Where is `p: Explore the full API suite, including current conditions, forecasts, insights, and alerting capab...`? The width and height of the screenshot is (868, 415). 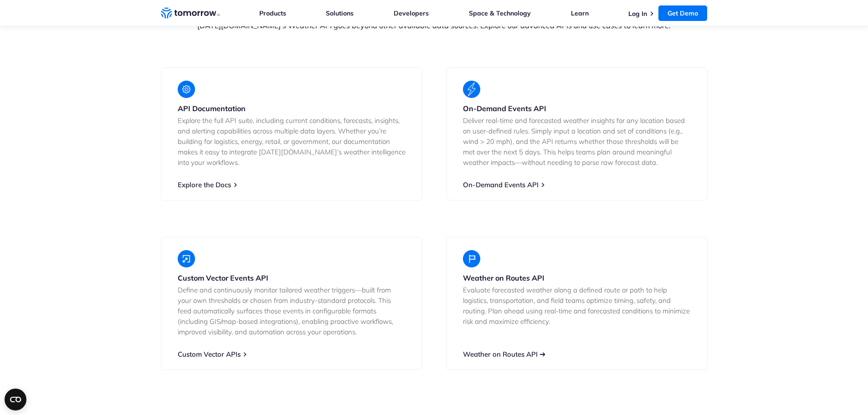
p: Explore the full API suite, including current conditions, forecasts, insights, and alerting capab... is located at coordinates (292, 141).